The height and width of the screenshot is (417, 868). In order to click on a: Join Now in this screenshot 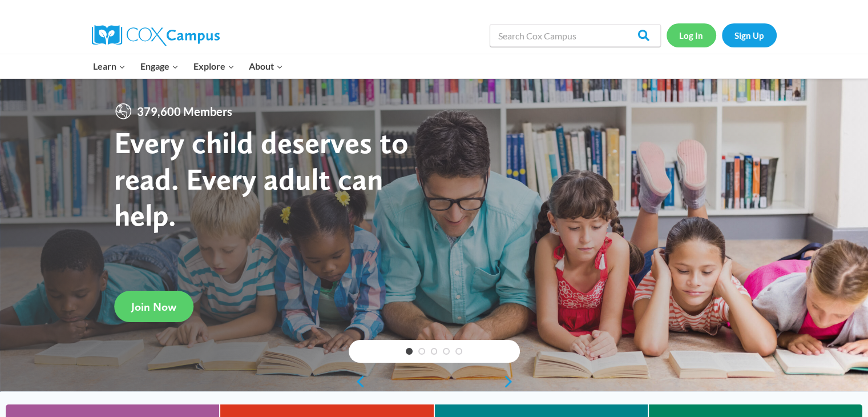, I will do `click(154, 306)`.